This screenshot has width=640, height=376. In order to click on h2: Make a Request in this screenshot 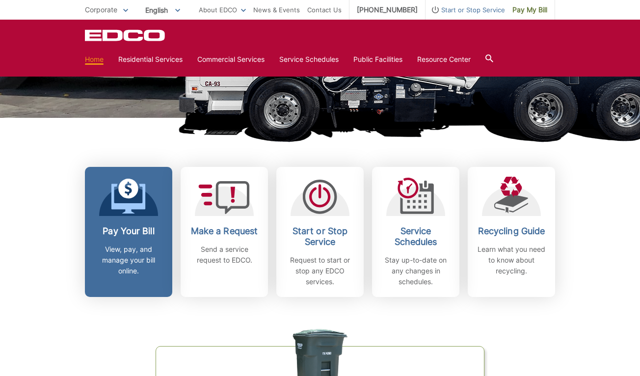, I will do `click(224, 231)`.